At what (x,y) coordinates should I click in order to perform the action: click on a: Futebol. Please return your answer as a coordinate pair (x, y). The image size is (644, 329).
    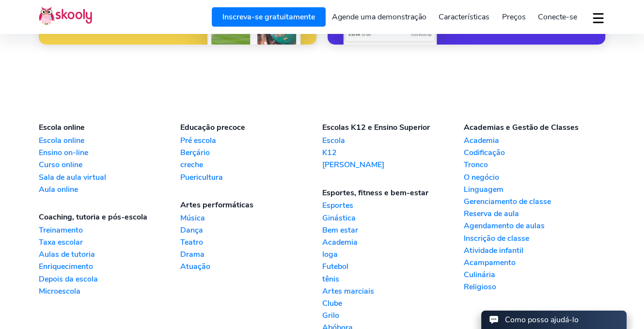
    Looking at the image, I should click on (393, 266).